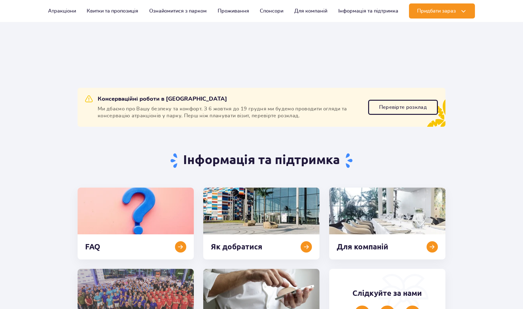 The image size is (523, 309). What do you see at coordinates (271, 11) in the screenshot?
I see `a: Спонсори` at bounding box center [271, 11].